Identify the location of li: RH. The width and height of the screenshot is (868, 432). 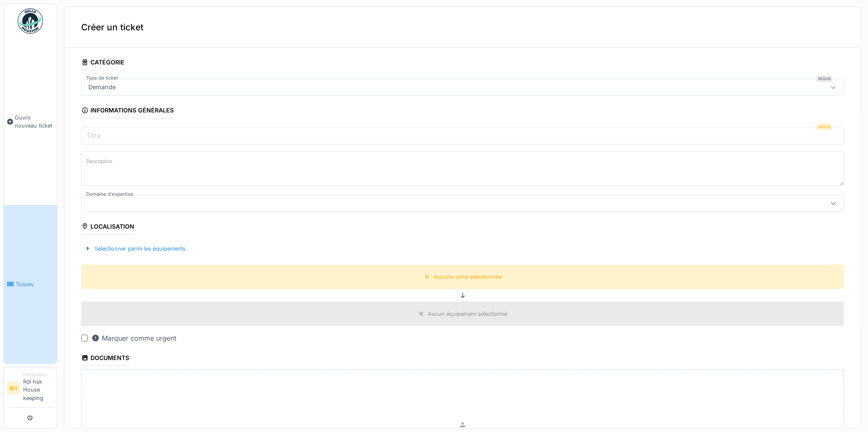
(14, 388).